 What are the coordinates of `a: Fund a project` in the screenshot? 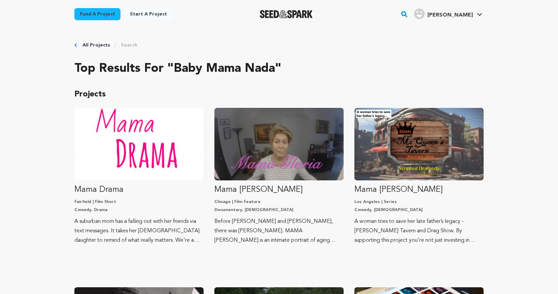 It's located at (97, 14).